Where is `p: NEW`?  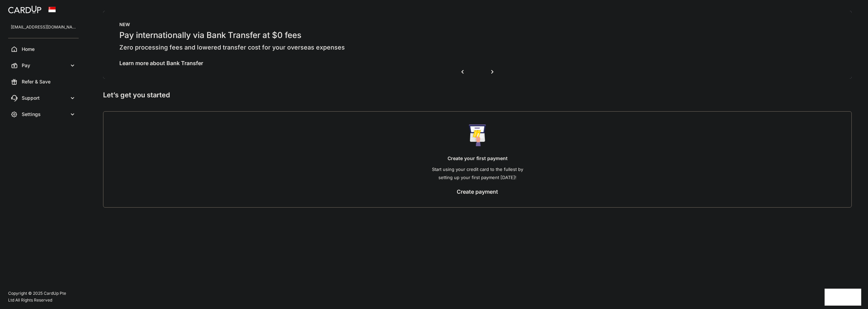 p: NEW is located at coordinates (478, 24).